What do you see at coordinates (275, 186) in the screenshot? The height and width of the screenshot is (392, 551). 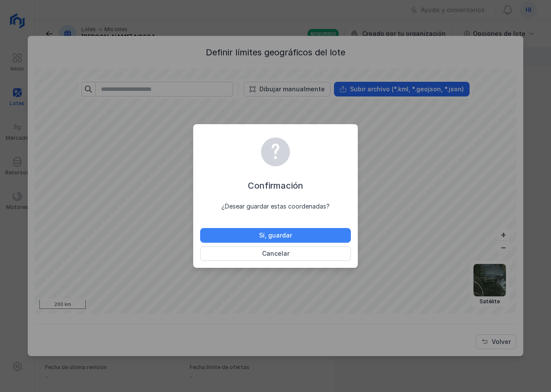 I see `div: Confirmación` at bounding box center [275, 186].